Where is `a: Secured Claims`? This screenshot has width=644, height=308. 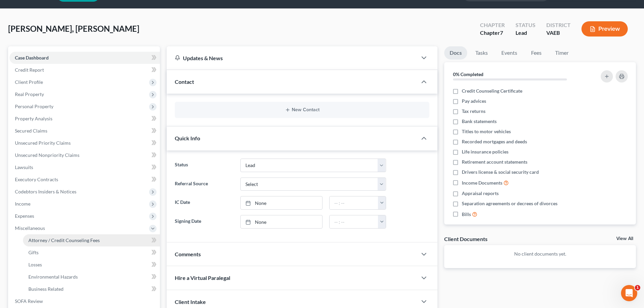
a: Secured Claims is located at coordinates (84, 131).